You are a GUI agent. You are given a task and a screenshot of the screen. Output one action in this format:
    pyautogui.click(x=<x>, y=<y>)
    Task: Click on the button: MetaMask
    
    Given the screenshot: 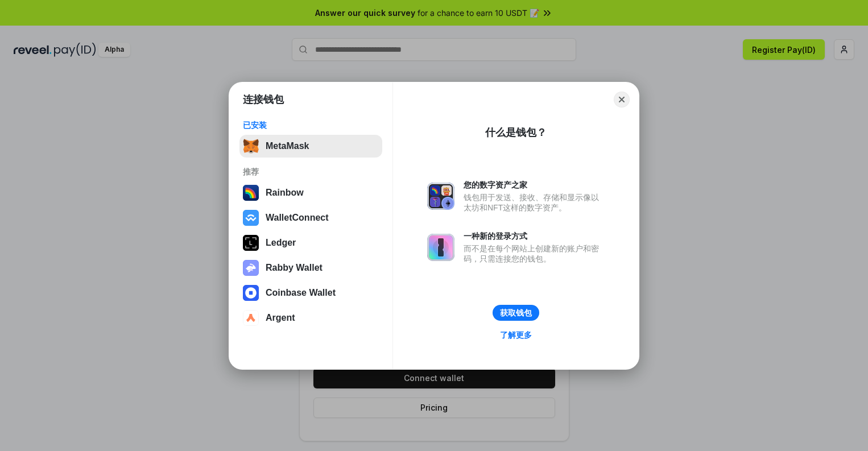 What is the action you would take?
    pyautogui.click(x=311, y=146)
    